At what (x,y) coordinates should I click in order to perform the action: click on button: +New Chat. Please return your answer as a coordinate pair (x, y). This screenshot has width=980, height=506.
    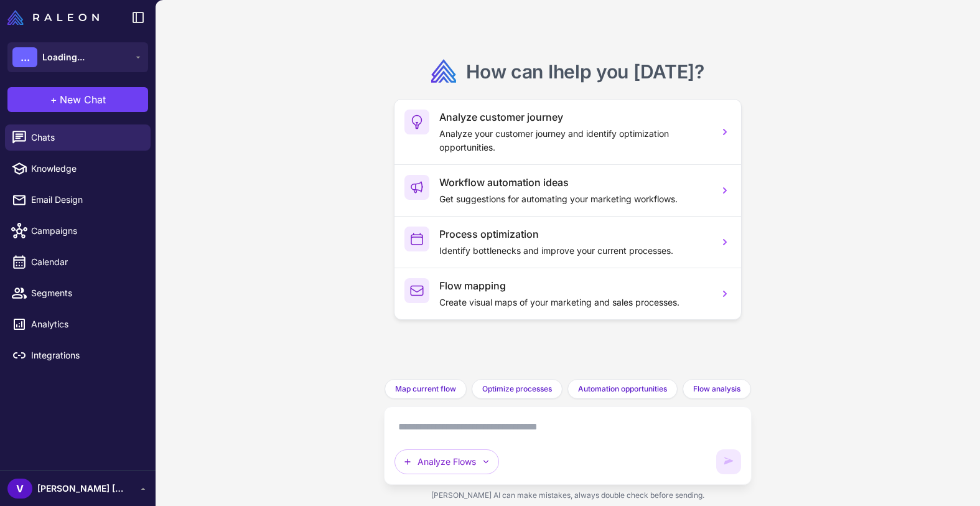
    Looking at the image, I should click on (77, 99).